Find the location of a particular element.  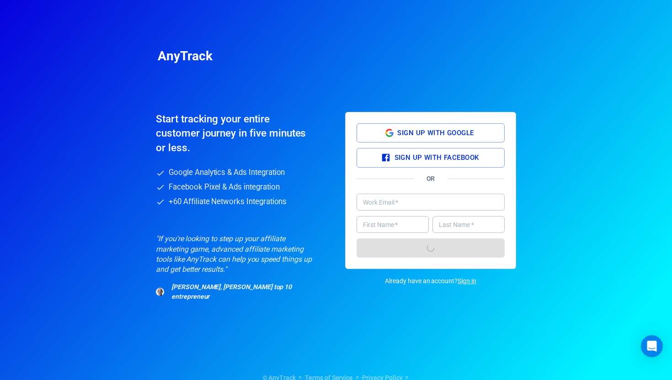

button: Sign up with Google is located at coordinates (431, 133).